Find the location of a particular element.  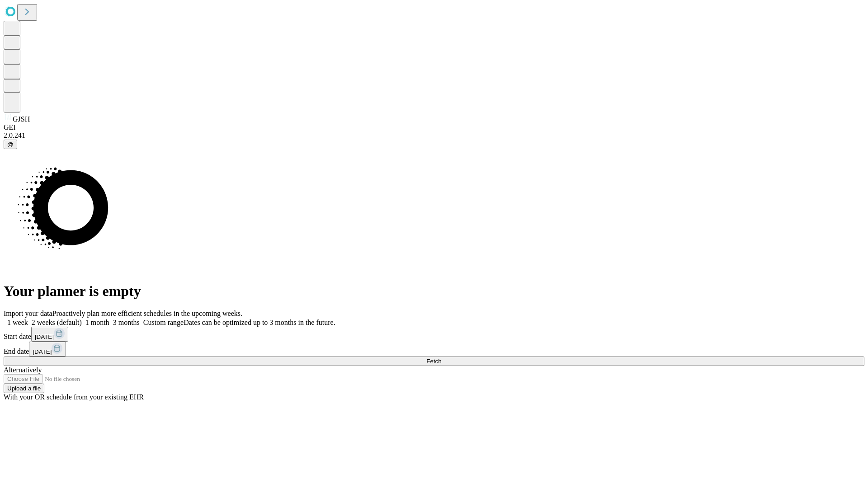

span: With your OR schedule from your existing EHR is located at coordinates (74, 396).